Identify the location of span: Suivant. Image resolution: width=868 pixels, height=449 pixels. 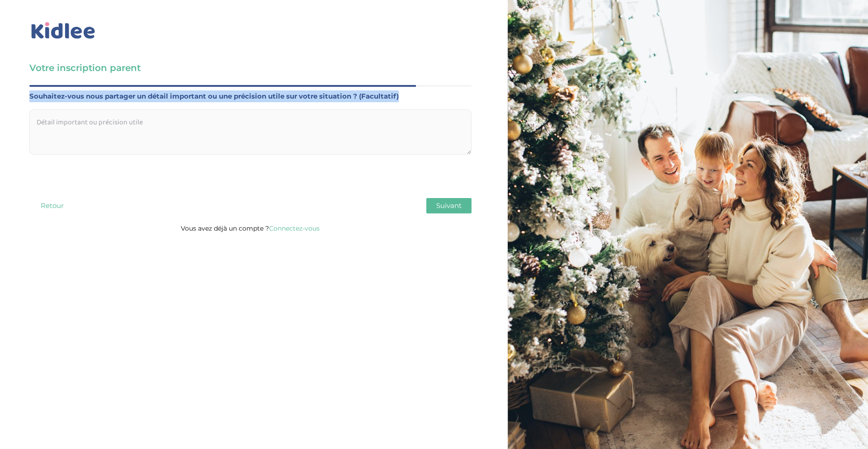
(449, 206).